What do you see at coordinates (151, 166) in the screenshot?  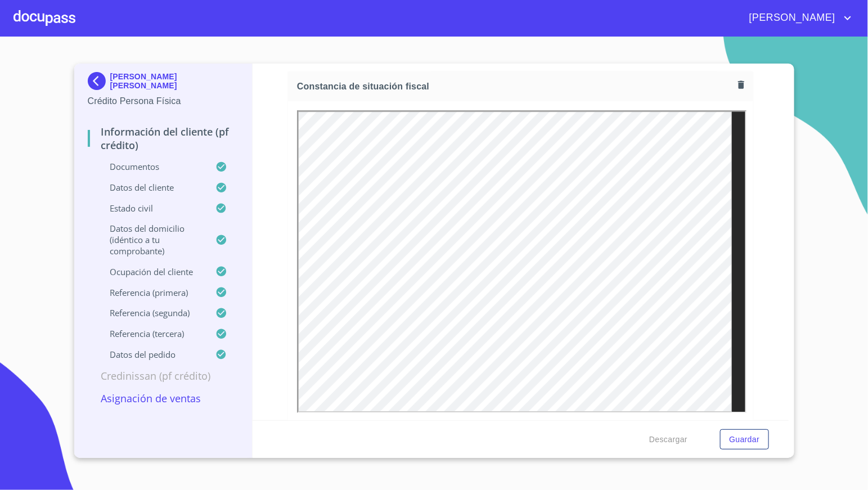 I see `p: Documentos` at bounding box center [151, 166].